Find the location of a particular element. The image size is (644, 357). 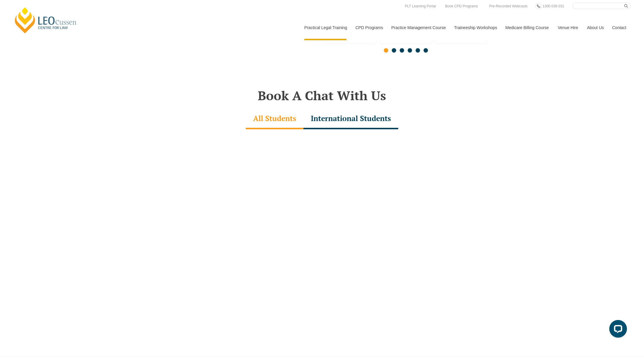

span: Go to slide 5 is located at coordinates (417, 51).